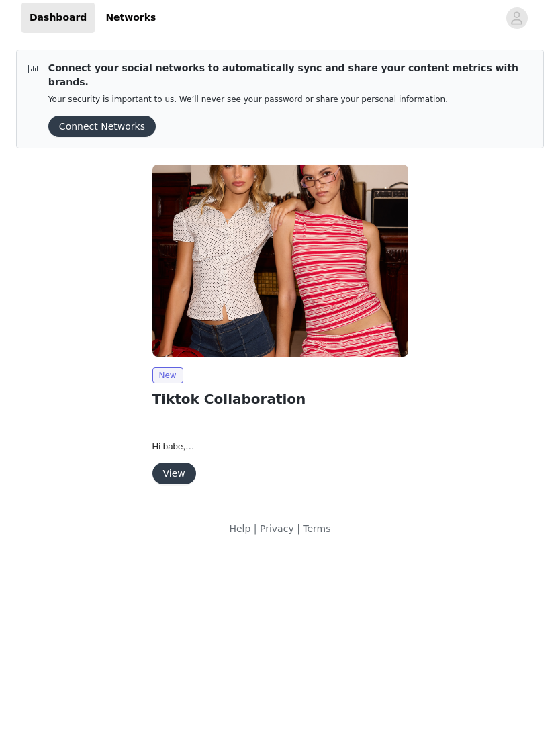 The width and height of the screenshot is (560, 730). Describe the element at coordinates (240, 528) in the screenshot. I see `a: Help` at that location.